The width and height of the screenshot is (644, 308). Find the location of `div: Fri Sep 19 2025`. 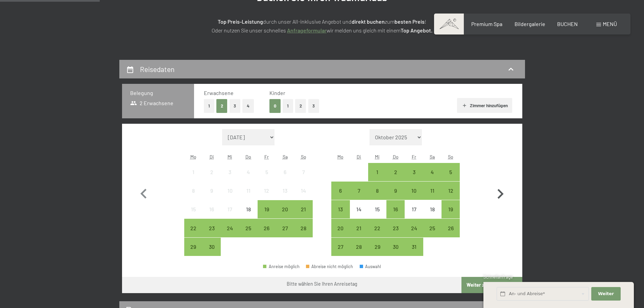

div: Fri Sep 19 2025 is located at coordinates (267, 209).